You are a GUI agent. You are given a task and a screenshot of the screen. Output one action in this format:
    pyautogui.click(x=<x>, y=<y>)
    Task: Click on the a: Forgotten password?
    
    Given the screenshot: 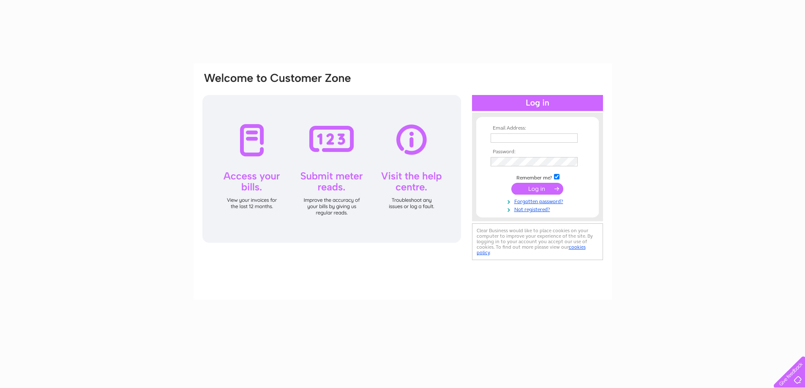 What is the action you would take?
    pyautogui.click(x=538, y=201)
    